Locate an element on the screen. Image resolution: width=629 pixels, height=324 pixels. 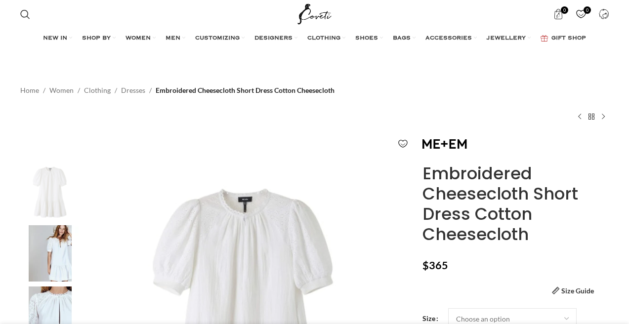
span: SHOP BY is located at coordinates (96, 39).